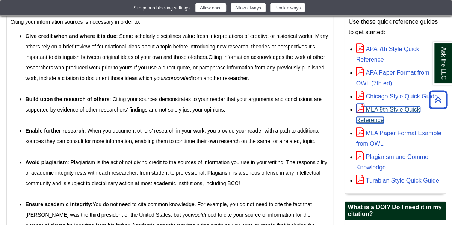 The height and width of the screenshot is (225, 452). What do you see at coordinates (393, 162) in the screenshot?
I see `a: Plagiarism and Common Knowledge` at bounding box center [393, 162].